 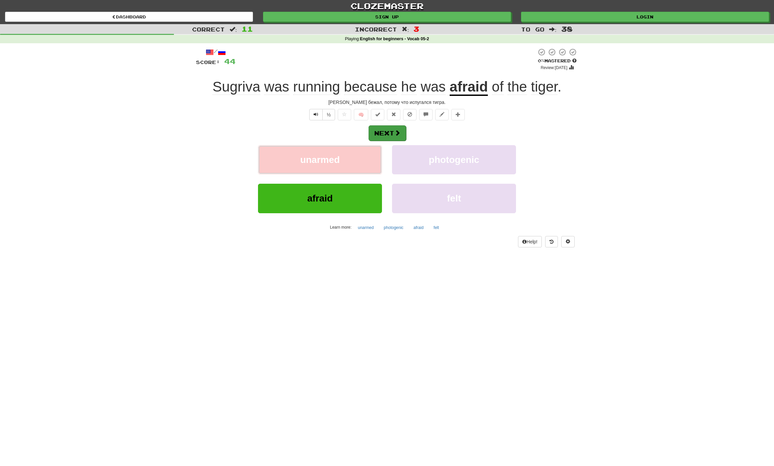 What do you see at coordinates (551, 242) in the screenshot?
I see `button: Round history (alt+y)` at bounding box center [551, 242].